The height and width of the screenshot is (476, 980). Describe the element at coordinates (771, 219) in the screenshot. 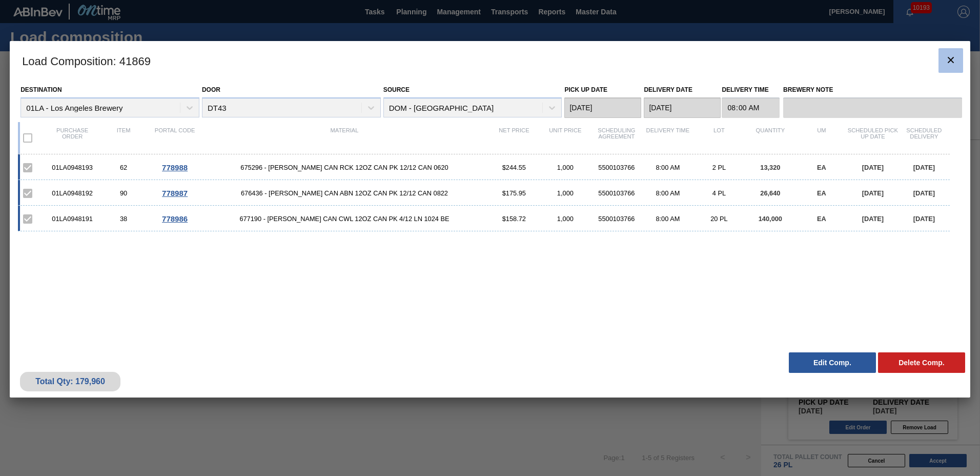

I see `span: 140,000` at that location.